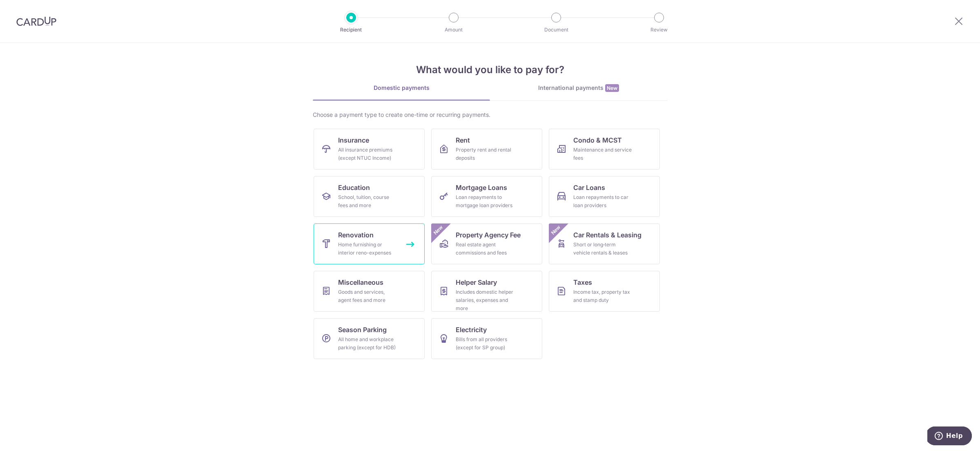  Describe the element at coordinates (402, 88) in the screenshot. I see `div: Domestic payments` at that location.